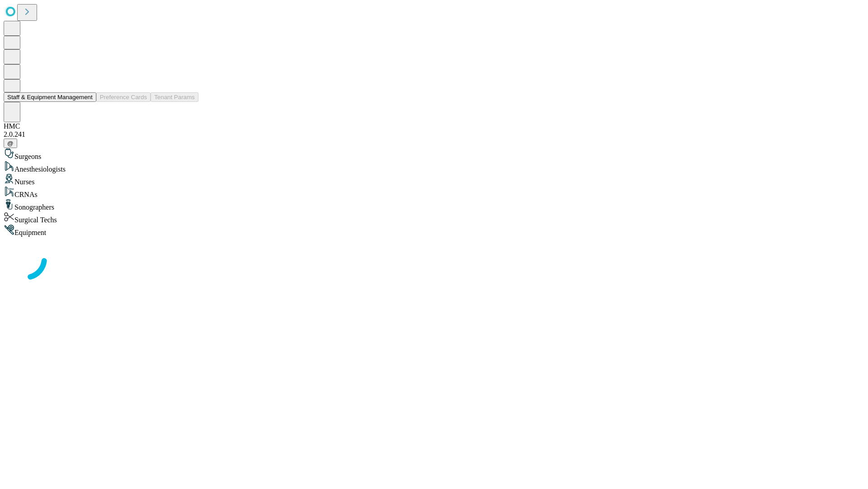 The image size is (868, 489). What do you see at coordinates (123, 97) in the screenshot?
I see `button: Preference Cards` at bounding box center [123, 97].